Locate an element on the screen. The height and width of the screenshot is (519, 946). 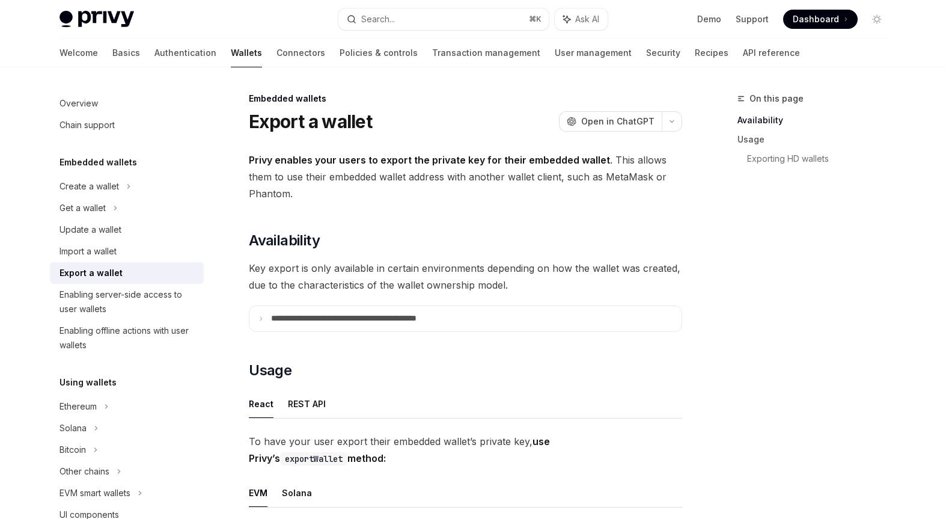
a: Overview is located at coordinates (127, 103).